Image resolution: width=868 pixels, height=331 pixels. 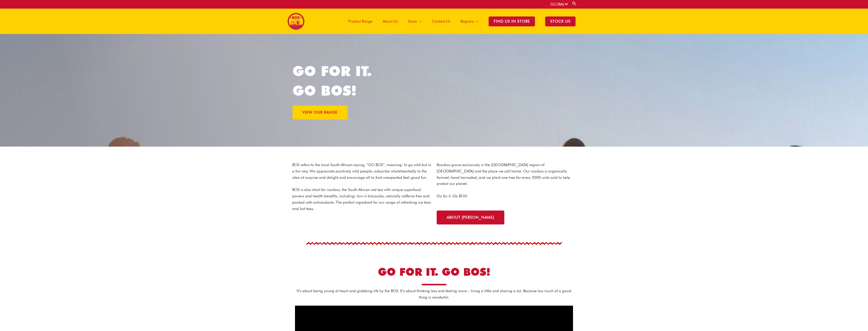 What do you see at coordinates (362, 199) in the screenshot?
I see `p: BOS is also short for rooibos, the South African red tea with unique superfood powers and health ...` at bounding box center [362, 199].